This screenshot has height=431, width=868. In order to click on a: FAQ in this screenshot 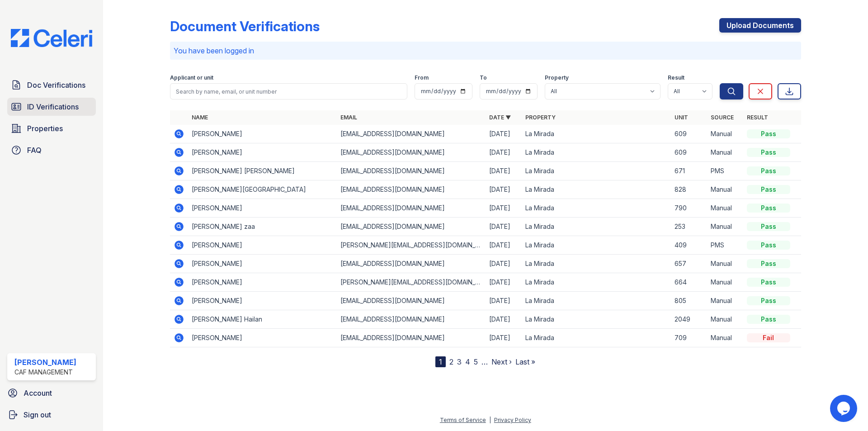, I will do `click(52, 150)`.